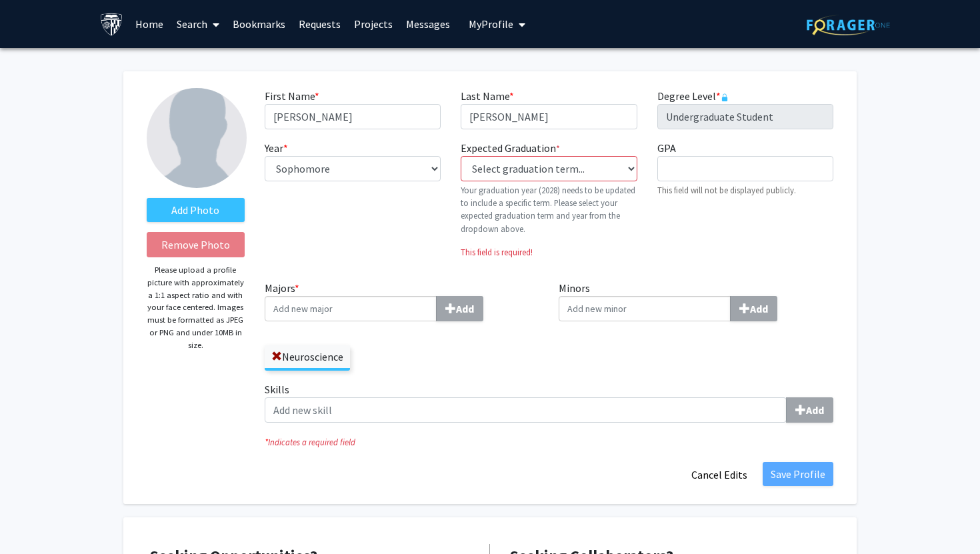 Image resolution: width=980 pixels, height=554 pixels. I want to click on button: Minors, so click(754, 309).